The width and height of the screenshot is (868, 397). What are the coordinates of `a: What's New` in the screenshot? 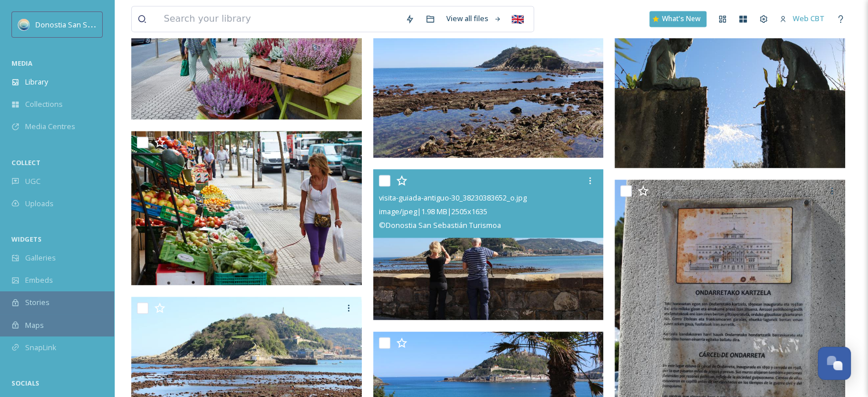 It's located at (678, 19).